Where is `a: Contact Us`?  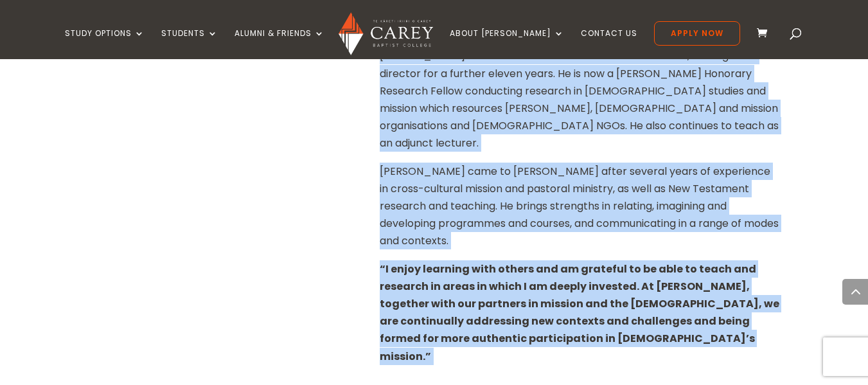
a: Contact Us is located at coordinates (609, 44).